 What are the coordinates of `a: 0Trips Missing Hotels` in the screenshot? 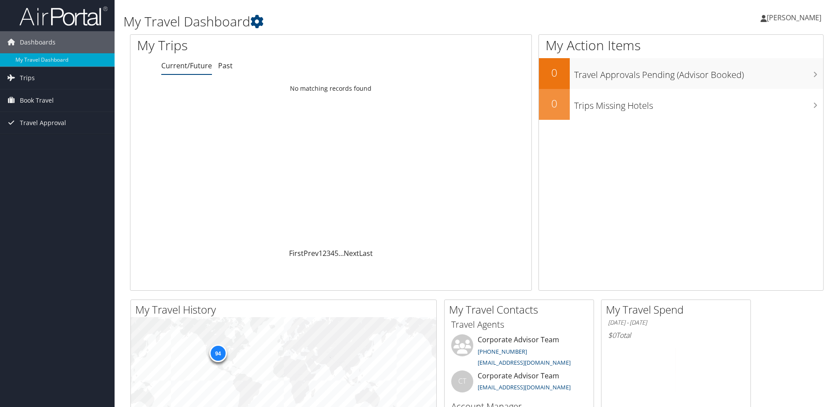 It's located at (681, 104).